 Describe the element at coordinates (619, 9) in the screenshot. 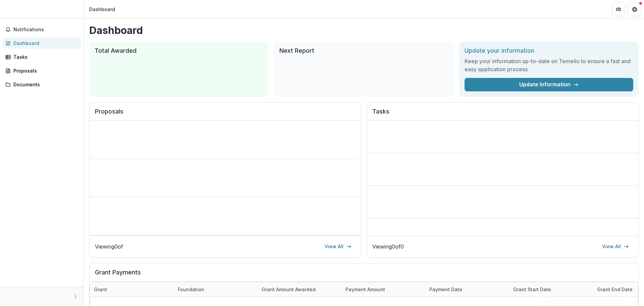

I see `button: Partners` at that location.